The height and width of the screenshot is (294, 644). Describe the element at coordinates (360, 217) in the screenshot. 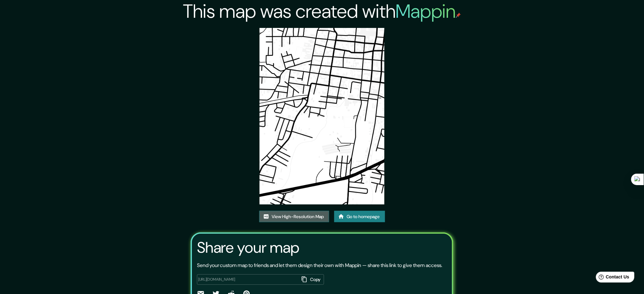

I see `a: Go to homepage` at that location.